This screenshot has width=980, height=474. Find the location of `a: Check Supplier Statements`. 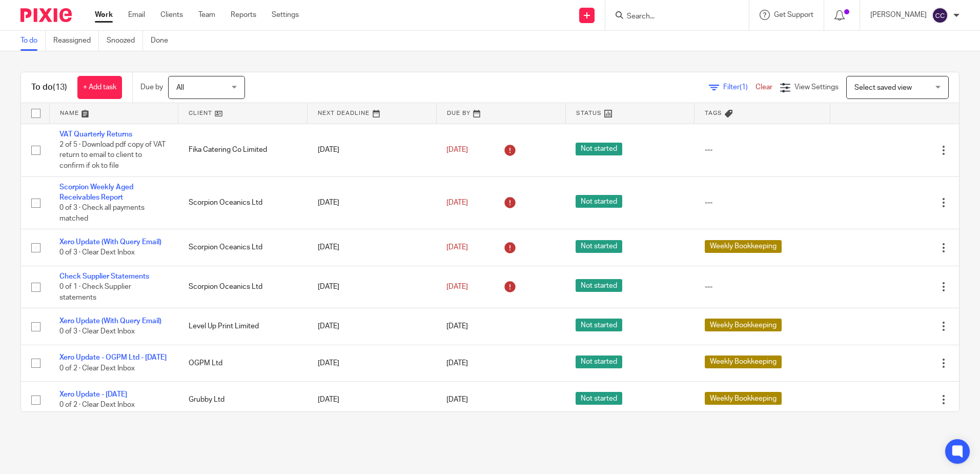

a: Check Supplier Statements is located at coordinates (104, 276).